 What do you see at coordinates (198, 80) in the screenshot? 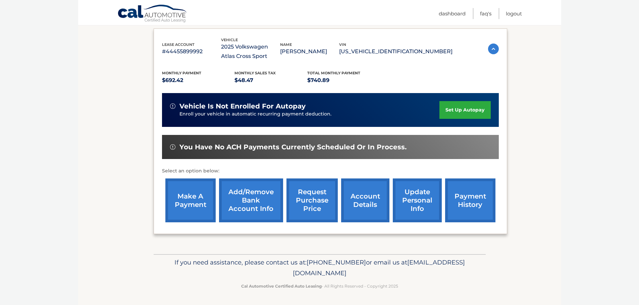
I see `p: $692.42` at bounding box center [198, 80].